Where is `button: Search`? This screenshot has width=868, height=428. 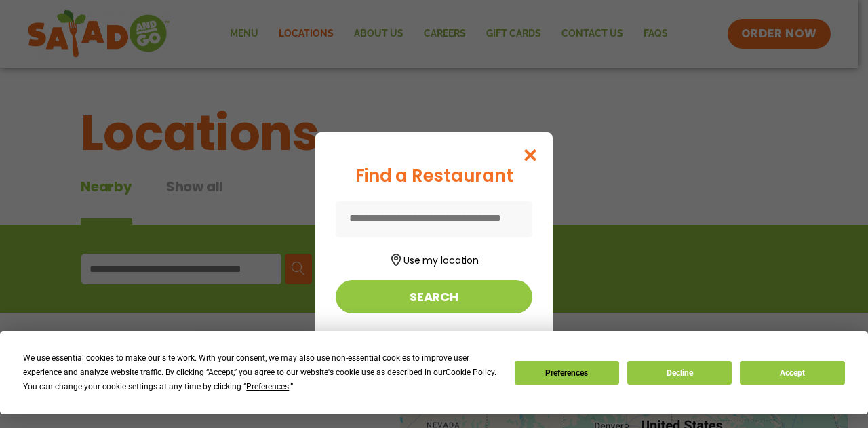 button: Search is located at coordinates (434, 296).